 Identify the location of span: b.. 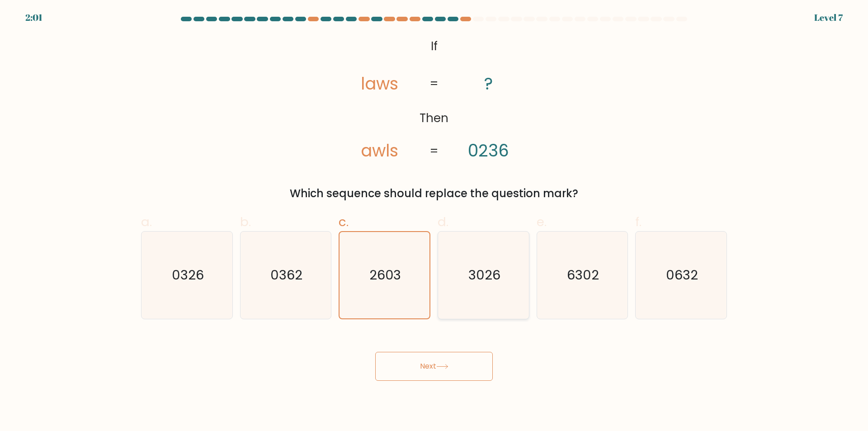
(246, 221).